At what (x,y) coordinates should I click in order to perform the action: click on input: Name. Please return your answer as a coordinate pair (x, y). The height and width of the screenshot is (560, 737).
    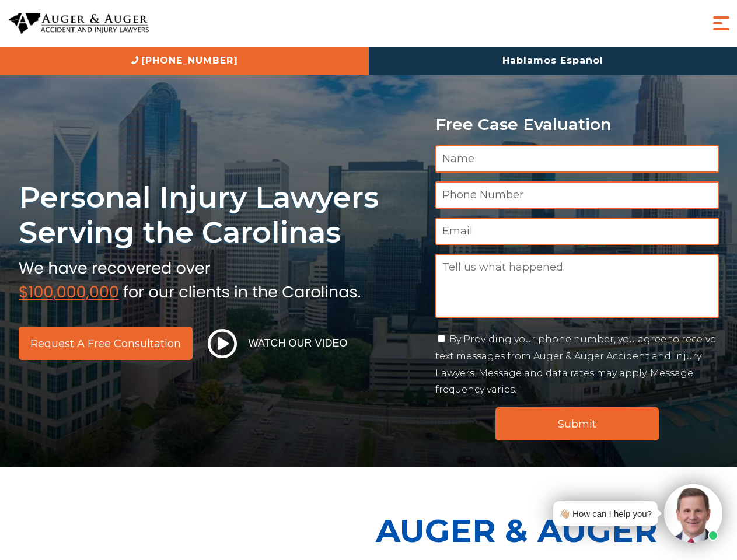
    Looking at the image, I should click on (577, 159).